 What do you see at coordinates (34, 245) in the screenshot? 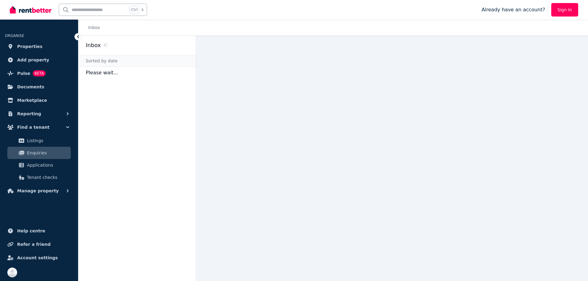
I see `span: Refer a friend` at bounding box center [34, 245].